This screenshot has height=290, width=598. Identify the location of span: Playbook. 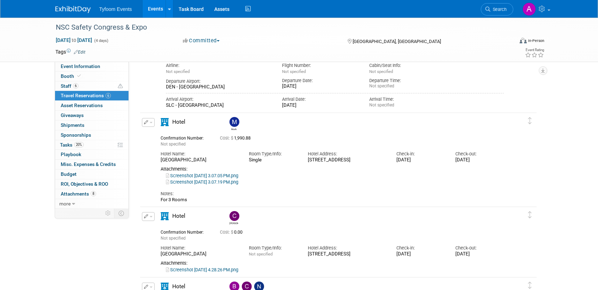
(71, 155).